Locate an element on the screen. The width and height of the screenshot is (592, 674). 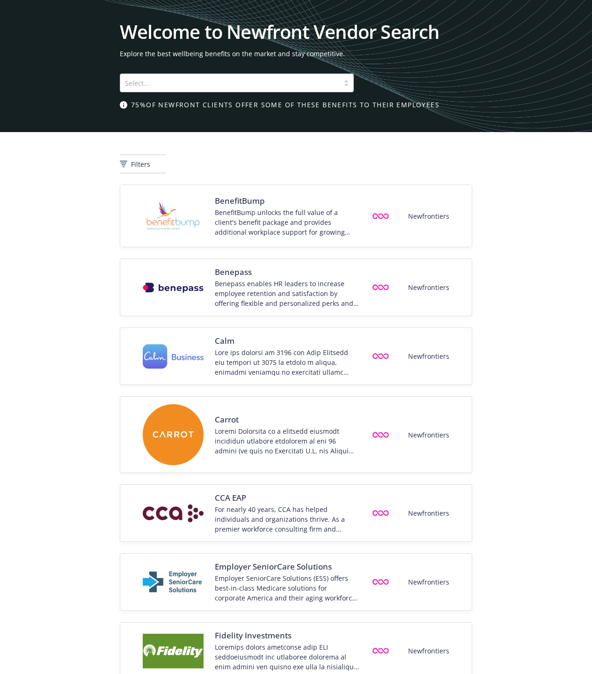
img: Vendor logo for Carrot is located at coordinates (173, 434).